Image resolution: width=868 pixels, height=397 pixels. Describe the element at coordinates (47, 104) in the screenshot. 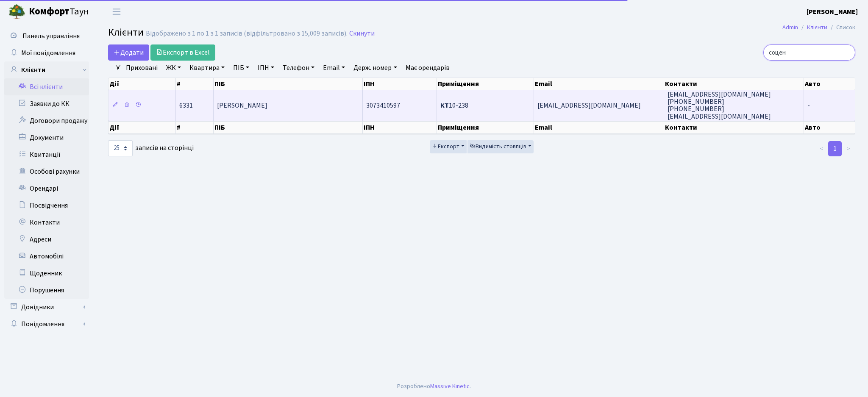

I see `a: Заявки до КК` at that location.